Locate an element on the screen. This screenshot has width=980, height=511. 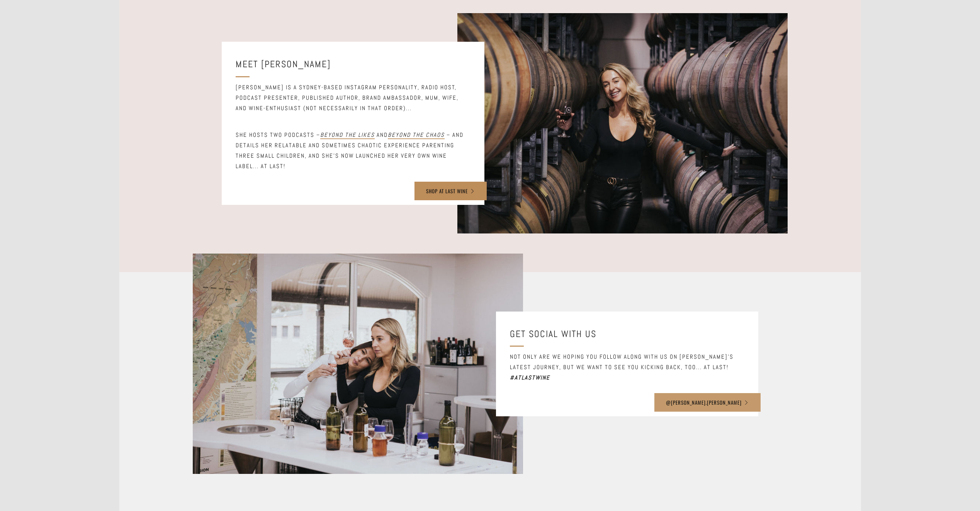
a: Beyond the Chaos is located at coordinates (415, 135).